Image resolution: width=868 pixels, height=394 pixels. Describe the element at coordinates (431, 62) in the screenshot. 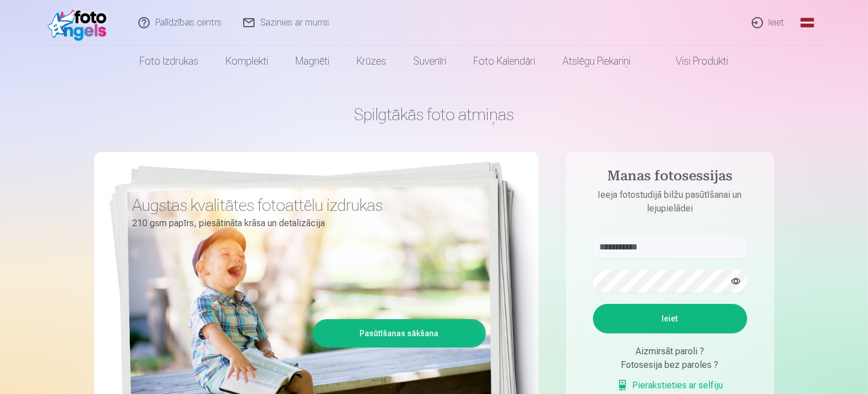

I see `a: Suvenīri` at that location.